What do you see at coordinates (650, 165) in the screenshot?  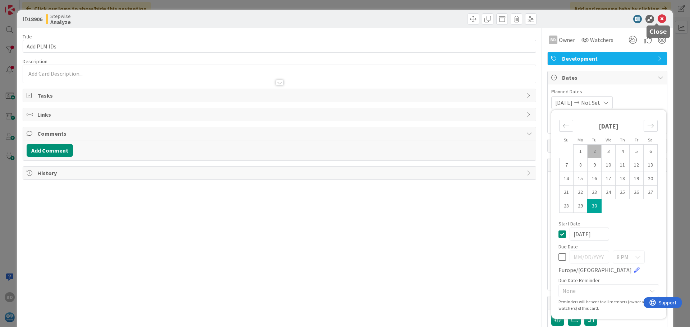 I see `td: Choose Saturday, 09/13/2025 12:00 PM as your check-out date. It’s available.` at bounding box center [650, 165].